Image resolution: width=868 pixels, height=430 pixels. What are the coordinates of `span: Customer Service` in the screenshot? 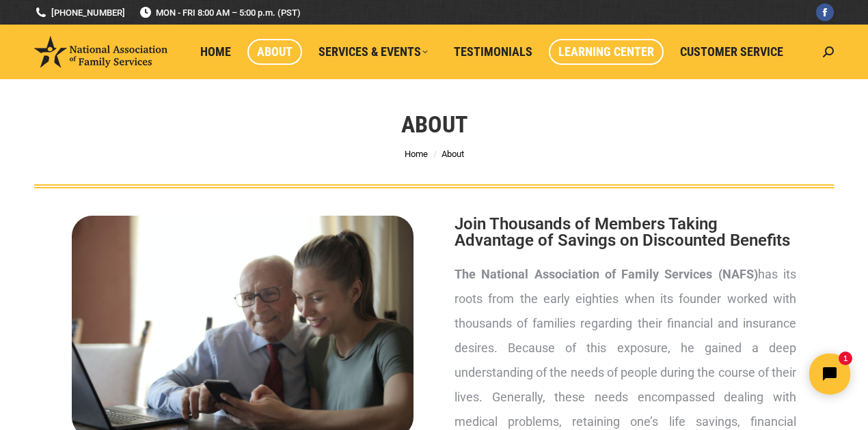 It's located at (731, 52).